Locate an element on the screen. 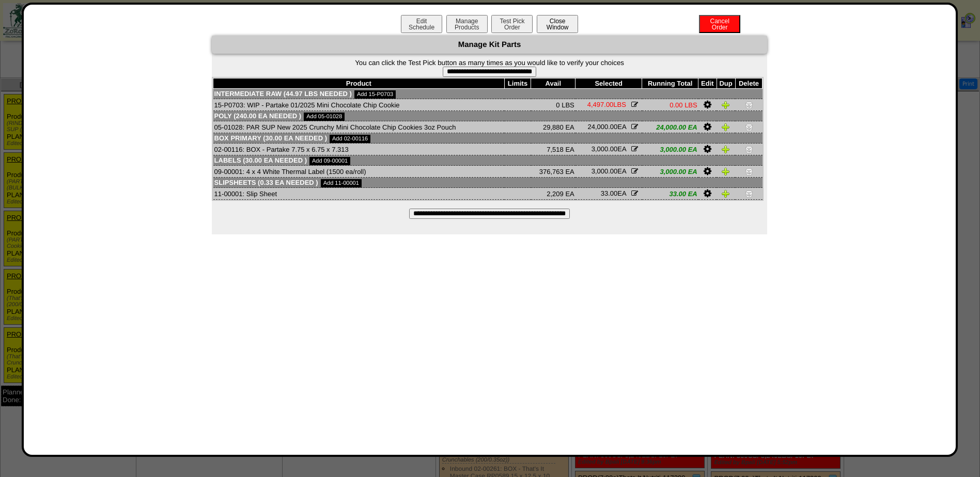  td: 2,209 EA is located at coordinates (553, 194).